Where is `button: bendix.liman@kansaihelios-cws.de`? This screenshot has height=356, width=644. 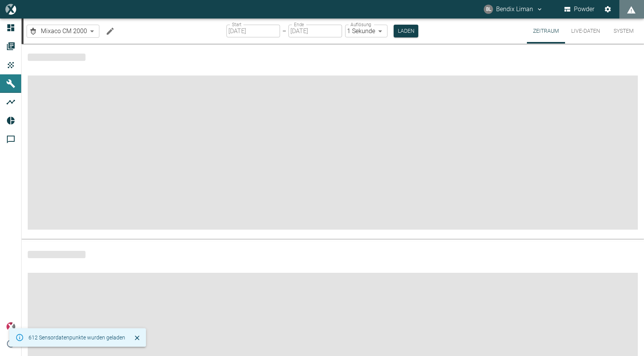 button: bendix.liman@kansaihelios-cws.de is located at coordinates (513, 9).